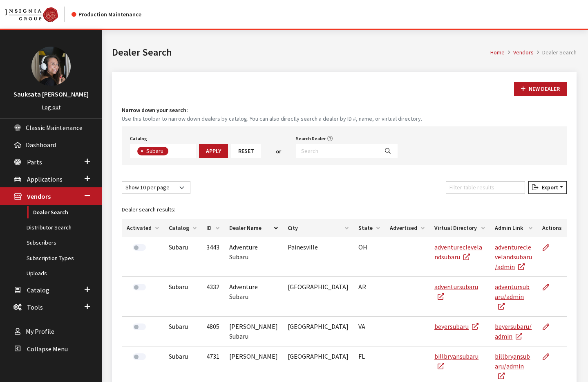 This screenshot has width=588, height=382. I want to click on li: Vendors, so click(519, 52).